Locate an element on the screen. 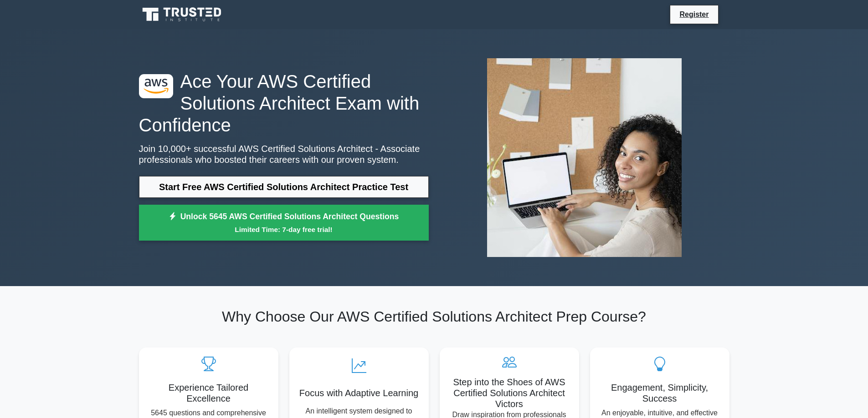 This screenshot has height=418, width=868. h2: Why Choose Our AWS Certified Solutions Architect Prep Course? is located at coordinates (434, 317).